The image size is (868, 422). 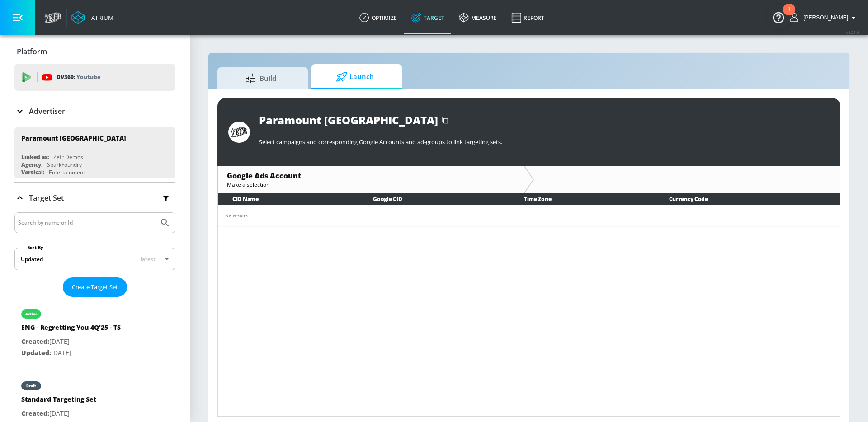 What do you see at coordinates (35, 247) in the screenshot?
I see `label: Sort By` at bounding box center [35, 247].